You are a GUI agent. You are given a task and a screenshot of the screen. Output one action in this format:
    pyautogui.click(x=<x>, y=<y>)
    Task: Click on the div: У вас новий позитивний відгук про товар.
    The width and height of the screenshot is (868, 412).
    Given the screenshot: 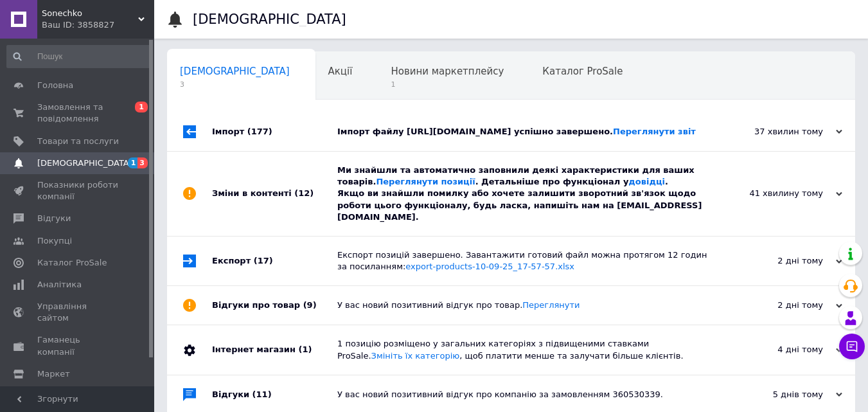 What is the action you would take?
    pyautogui.click(x=526, y=306)
    